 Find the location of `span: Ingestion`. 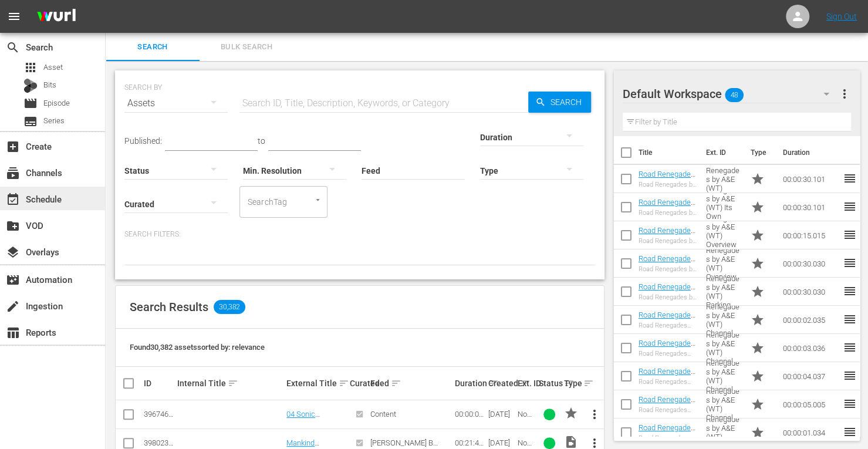

span: Ingestion is located at coordinates (13, 306).